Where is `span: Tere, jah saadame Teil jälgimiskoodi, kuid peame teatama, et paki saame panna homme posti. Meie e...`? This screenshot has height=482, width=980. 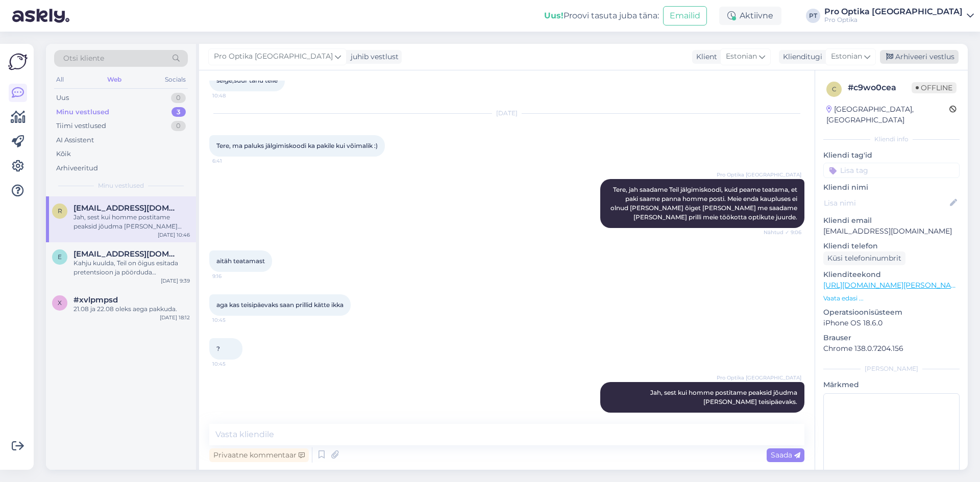 span: Tere, jah saadame Teil jälgimiskoodi, kuid peame teatama, et paki saame panna homme posti. Meie e... is located at coordinates (704, 203).